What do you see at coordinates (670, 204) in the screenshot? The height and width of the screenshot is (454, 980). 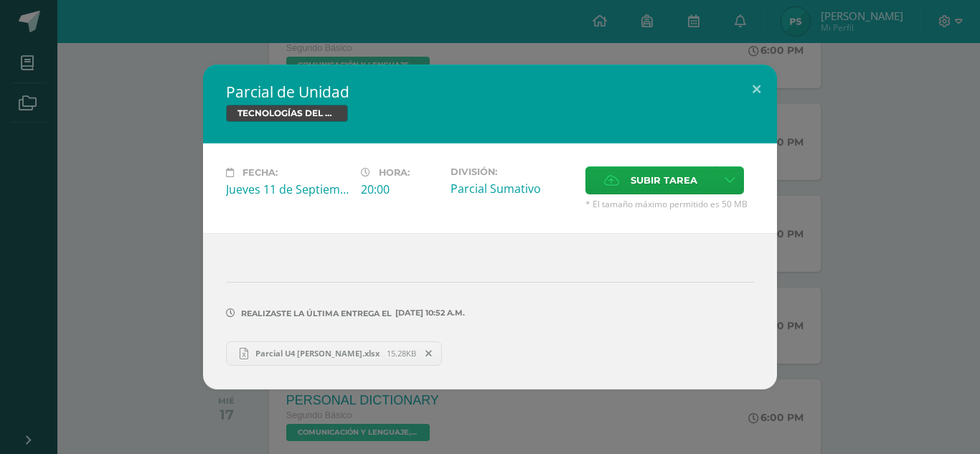 I see `span: * El tamaño máximo permitido es 50 MB` at bounding box center [670, 204].